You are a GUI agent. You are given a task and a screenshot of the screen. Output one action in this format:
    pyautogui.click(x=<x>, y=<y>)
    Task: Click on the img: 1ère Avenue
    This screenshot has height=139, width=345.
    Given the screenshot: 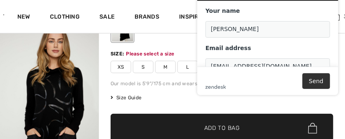 What is the action you would take?
    pyautogui.click(x=4, y=15)
    